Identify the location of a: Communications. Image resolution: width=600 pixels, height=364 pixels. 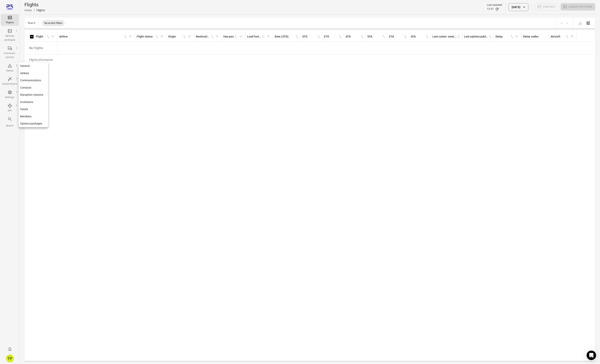
(33, 80).